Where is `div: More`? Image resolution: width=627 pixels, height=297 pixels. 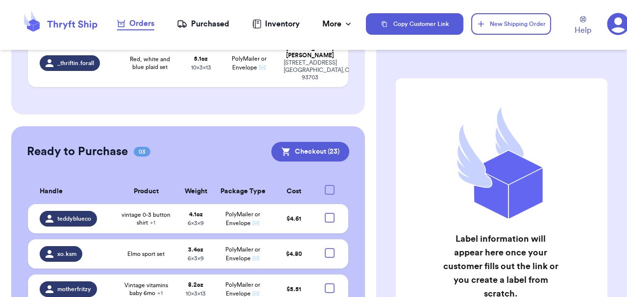
div: More is located at coordinates (338, 24).